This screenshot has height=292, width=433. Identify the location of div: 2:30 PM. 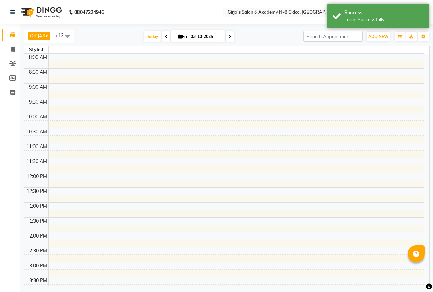
(38, 251).